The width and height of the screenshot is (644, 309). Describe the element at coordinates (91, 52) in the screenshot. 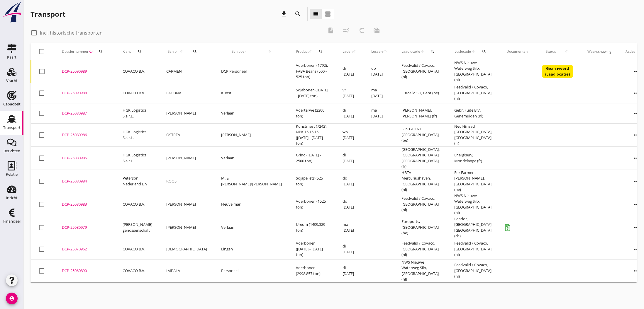

I see `i: arrow_downward` at that location.